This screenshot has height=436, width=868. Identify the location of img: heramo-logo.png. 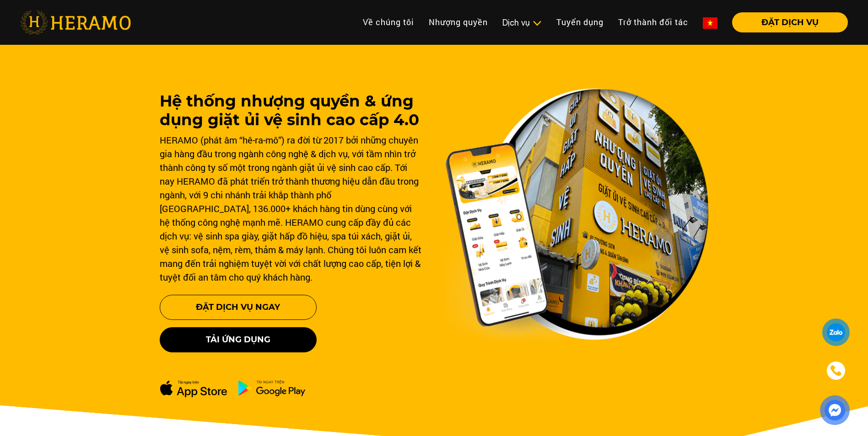
(75, 22).